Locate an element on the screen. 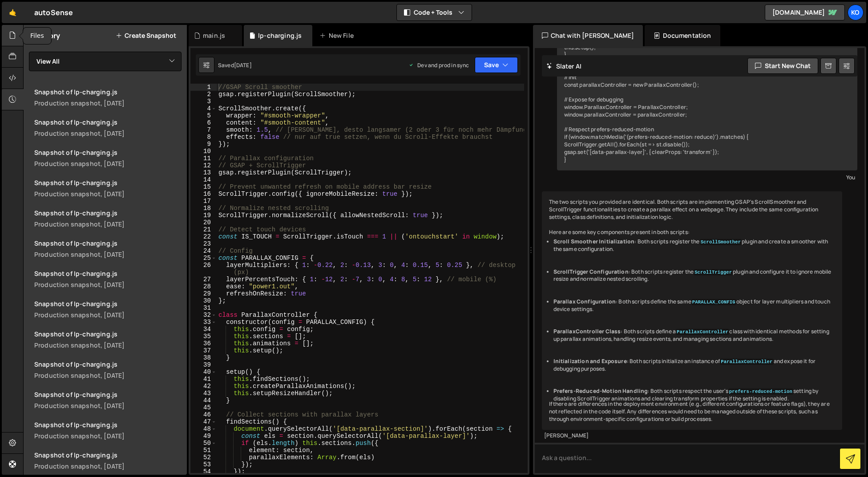  strong: ParallaxController Class is located at coordinates (587, 331).